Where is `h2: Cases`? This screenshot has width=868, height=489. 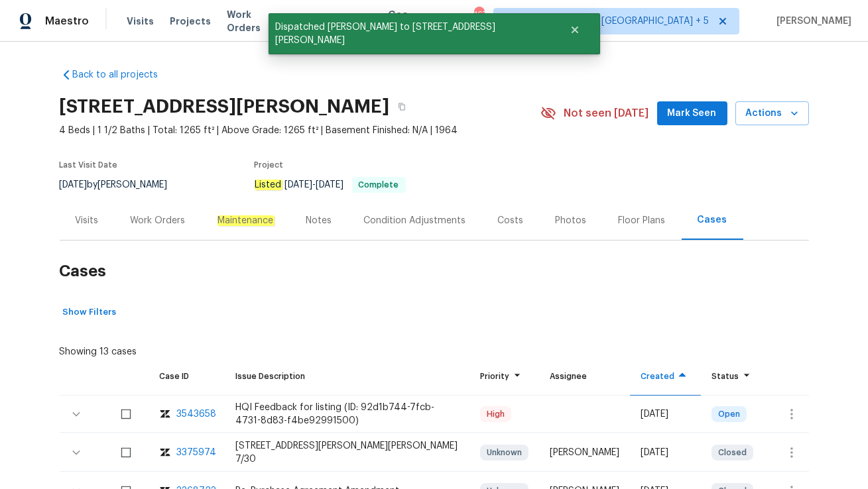
h2: Cases is located at coordinates (434, 271).